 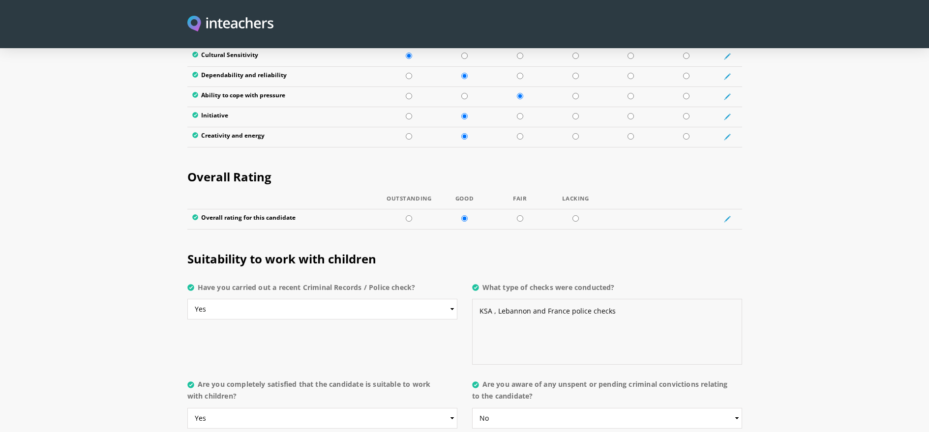 I want to click on label: Overall rating for this candidate, so click(x=284, y=219).